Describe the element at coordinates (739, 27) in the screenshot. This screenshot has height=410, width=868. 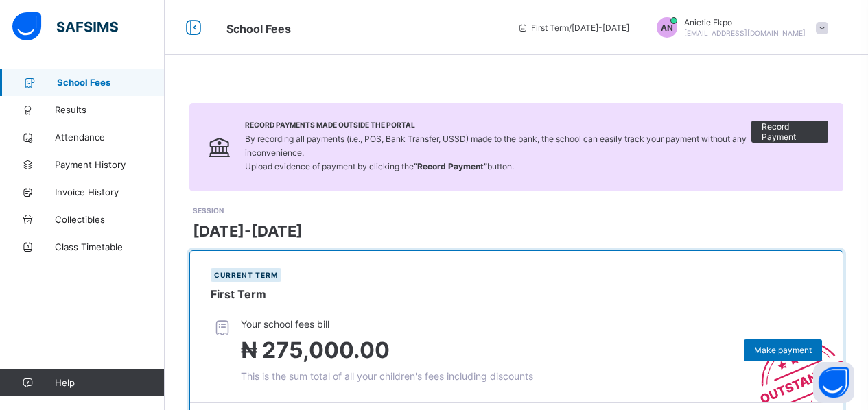
I see `div: AnietieEkpo` at that location.